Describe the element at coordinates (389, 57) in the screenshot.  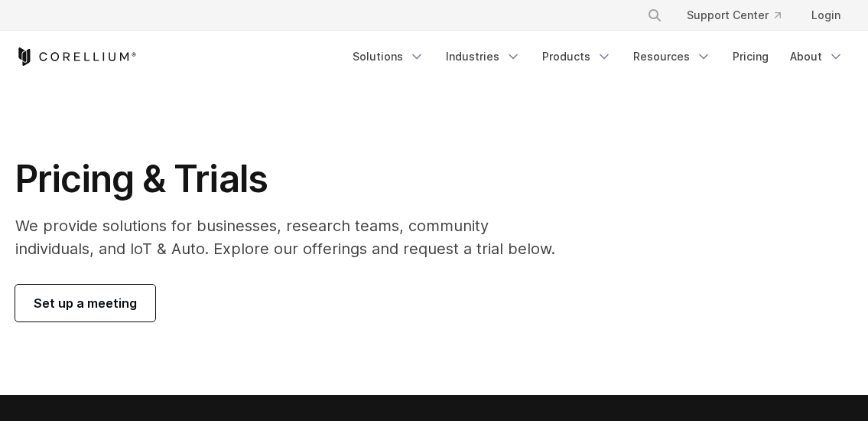
I see `a: Solutions` at that location.